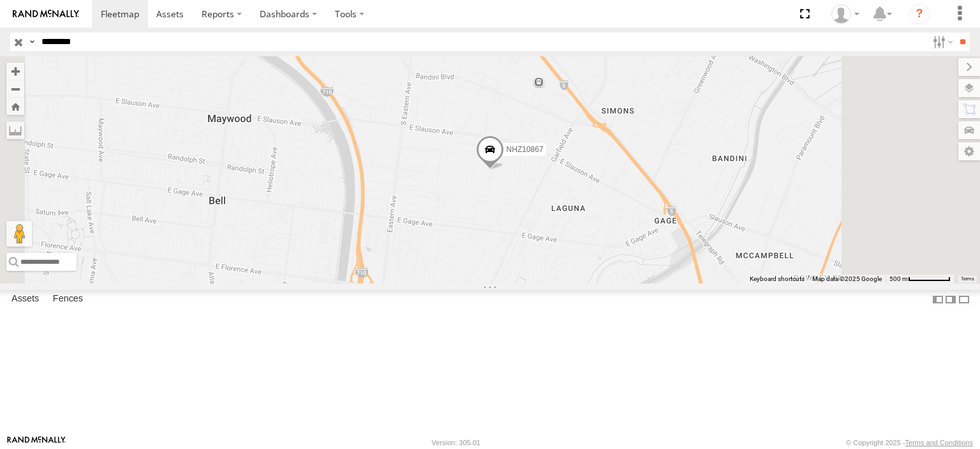 This screenshot has height=449, width=980. I want to click on label: Assets, so click(25, 300).